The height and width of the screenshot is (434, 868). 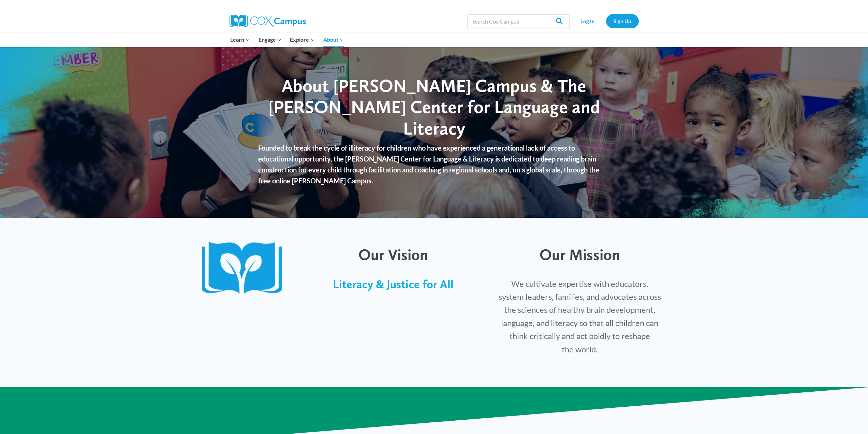 I want to click on span: Our Vision, so click(x=393, y=255).